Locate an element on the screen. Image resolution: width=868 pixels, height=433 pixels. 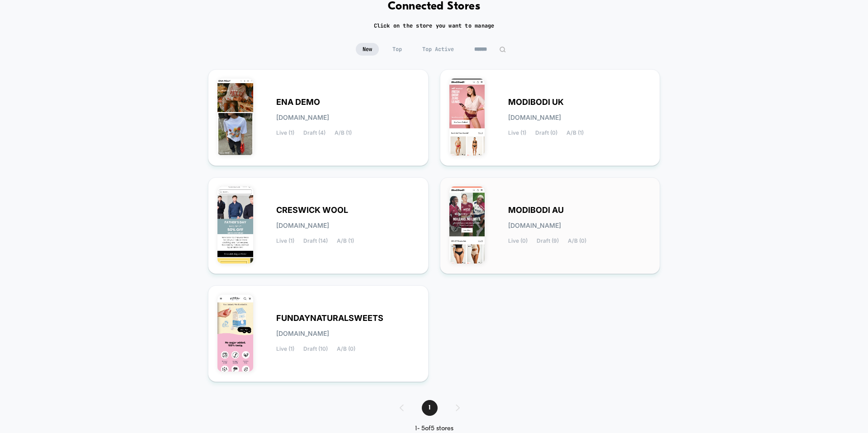
h2: Click on the store you want to manage is located at coordinates (434, 26).